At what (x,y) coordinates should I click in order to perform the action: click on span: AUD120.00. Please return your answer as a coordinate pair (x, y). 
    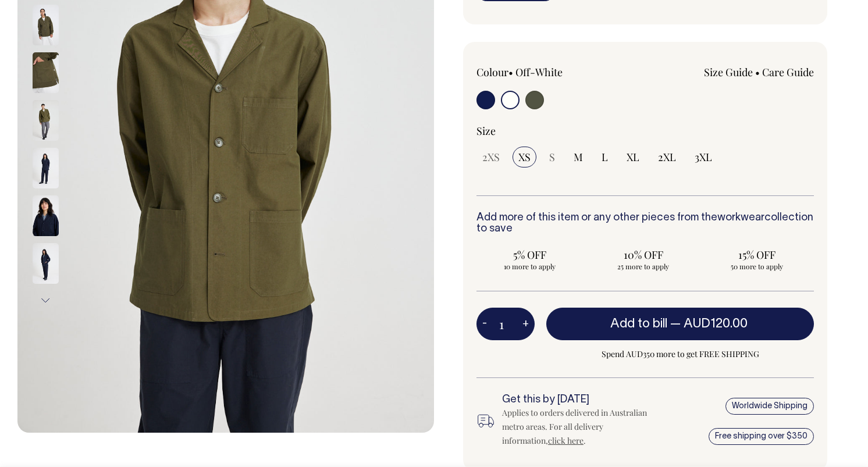
    Looking at the image, I should click on (715, 324).